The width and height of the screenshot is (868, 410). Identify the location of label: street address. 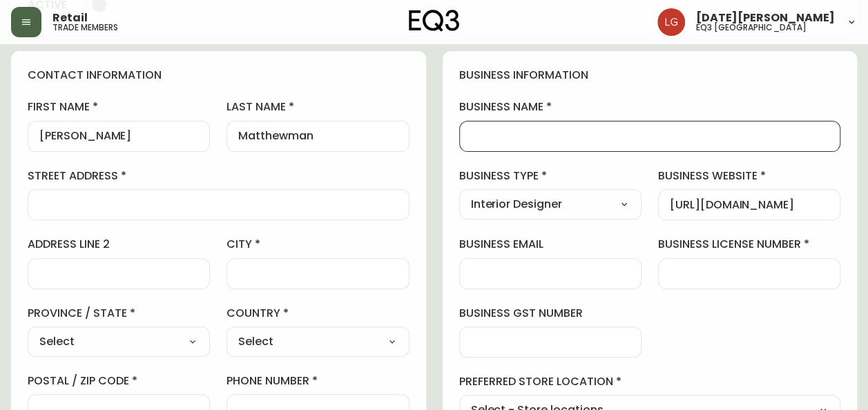
(218, 176).